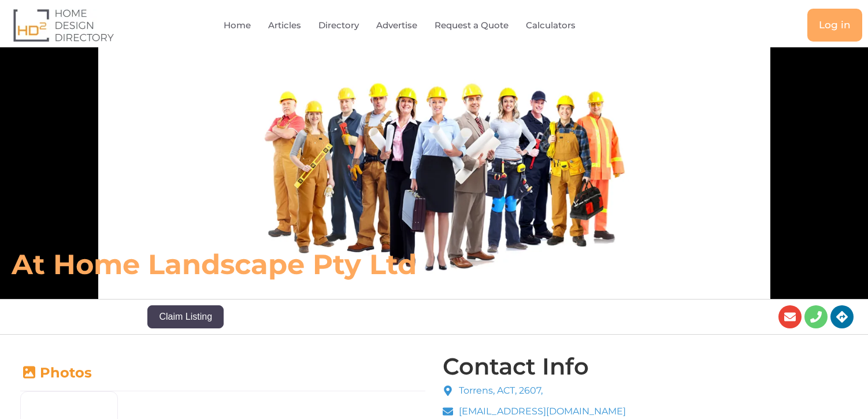 This screenshot has height=419, width=868. I want to click on a: Calculators, so click(551, 26).